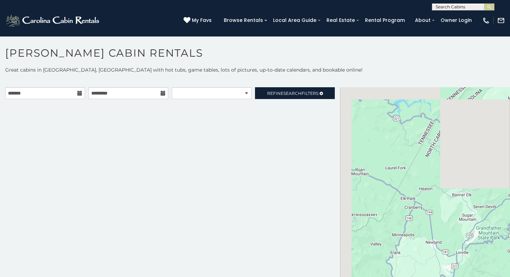 Image resolution: width=510 pixels, height=277 pixels. Describe the element at coordinates (243, 20) in the screenshot. I see `a: Browse Rentals` at that location.